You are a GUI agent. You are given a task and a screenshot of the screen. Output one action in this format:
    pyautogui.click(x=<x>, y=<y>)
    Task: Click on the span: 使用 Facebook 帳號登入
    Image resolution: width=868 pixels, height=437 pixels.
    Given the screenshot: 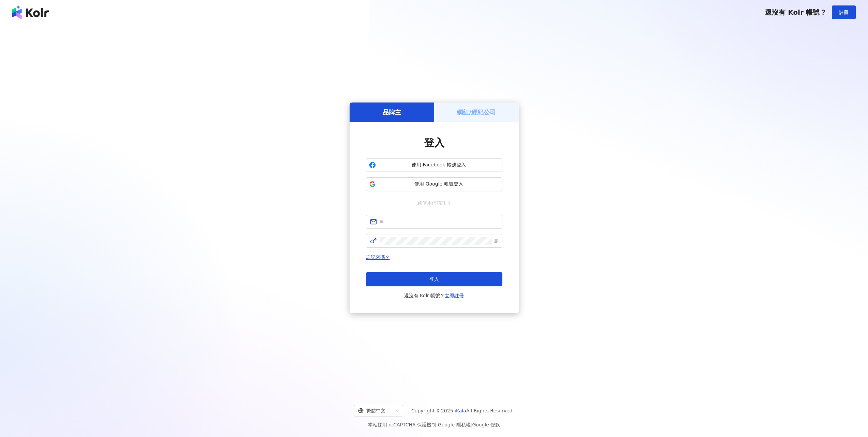 What is the action you would take?
    pyautogui.click(x=439, y=165)
    